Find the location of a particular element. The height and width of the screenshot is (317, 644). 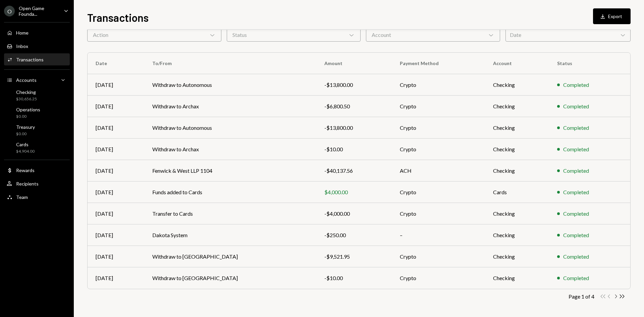

div: Team is located at coordinates (22, 197).